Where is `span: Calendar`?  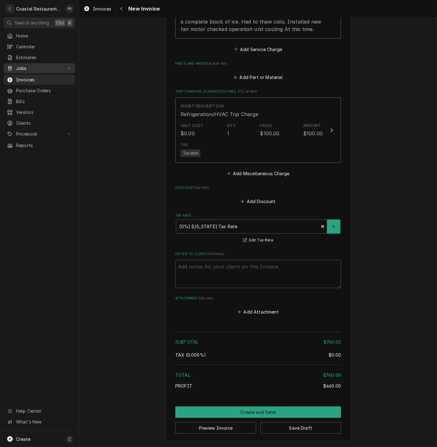
span: Calendar is located at coordinates (44, 46).